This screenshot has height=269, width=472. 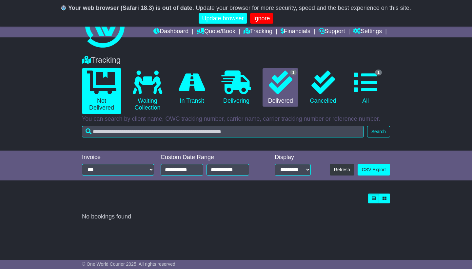 I want to click on a: Delivering, so click(x=236, y=87).